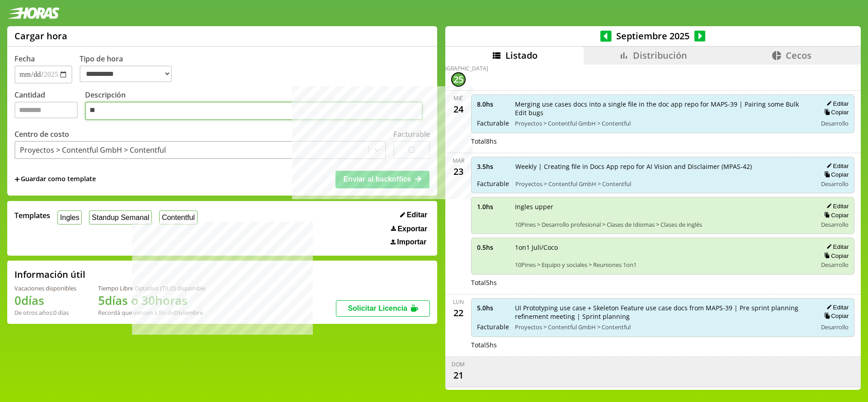 The width and height of the screenshot is (868, 402). What do you see at coordinates (660, 55) in the screenshot?
I see `span: Distribución` at bounding box center [660, 55].